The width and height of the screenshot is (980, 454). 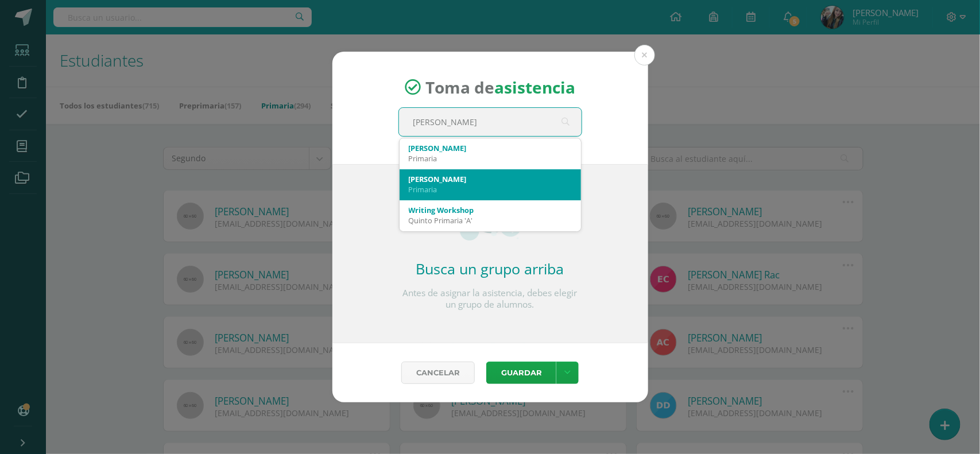 I want to click on button: Guardar, so click(x=522, y=373).